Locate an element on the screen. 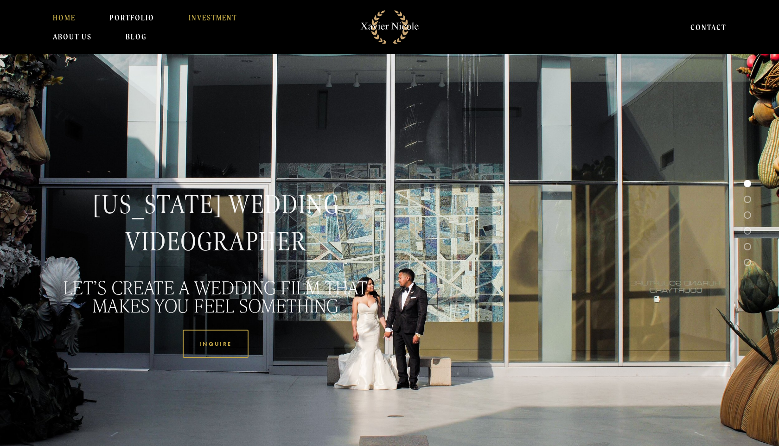  a: INVESTMENT is located at coordinates (213, 18).